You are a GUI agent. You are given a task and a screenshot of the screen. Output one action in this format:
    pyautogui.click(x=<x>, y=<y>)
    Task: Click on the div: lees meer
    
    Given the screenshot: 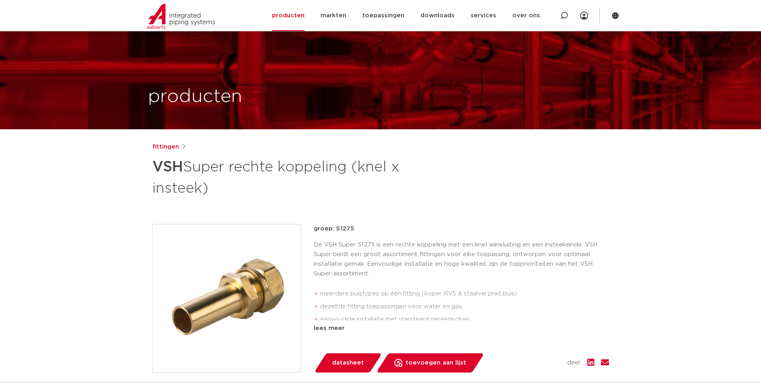 What is the action you would take?
    pyautogui.click(x=462, y=328)
    